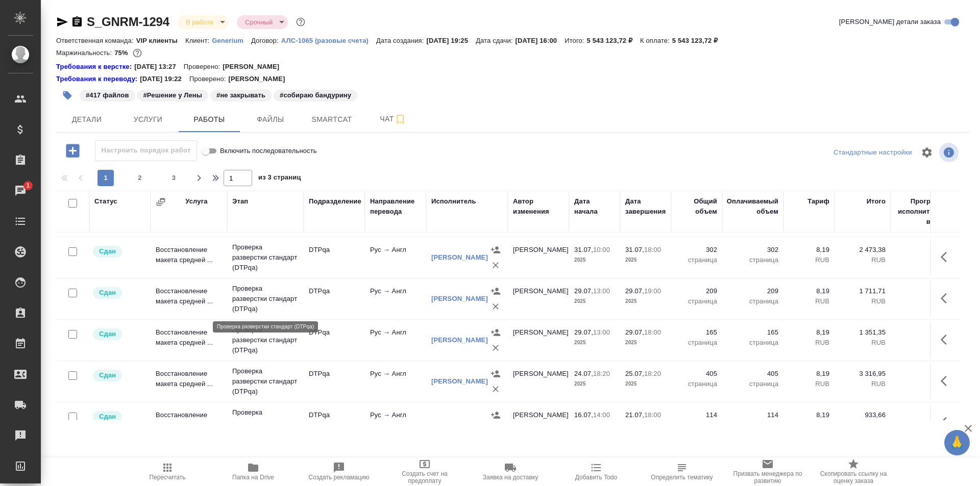 This screenshot has width=980, height=486. I want to click on p: 14:00, so click(602, 415).